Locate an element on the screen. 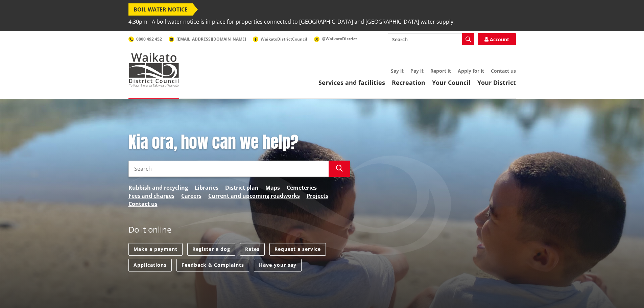  img: Waikato District Council - Te Kaunihera aa Takiwaa o Waikato is located at coordinates (154, 70).